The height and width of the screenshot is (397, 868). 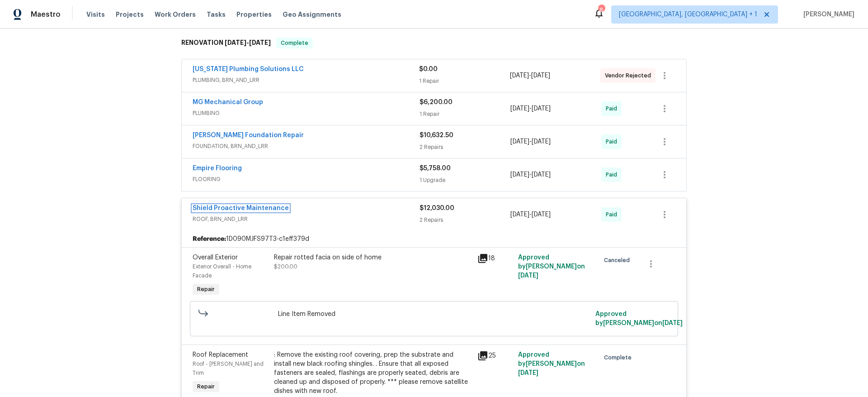 I want to click on span: Canceled, so click(x=619, y=260).